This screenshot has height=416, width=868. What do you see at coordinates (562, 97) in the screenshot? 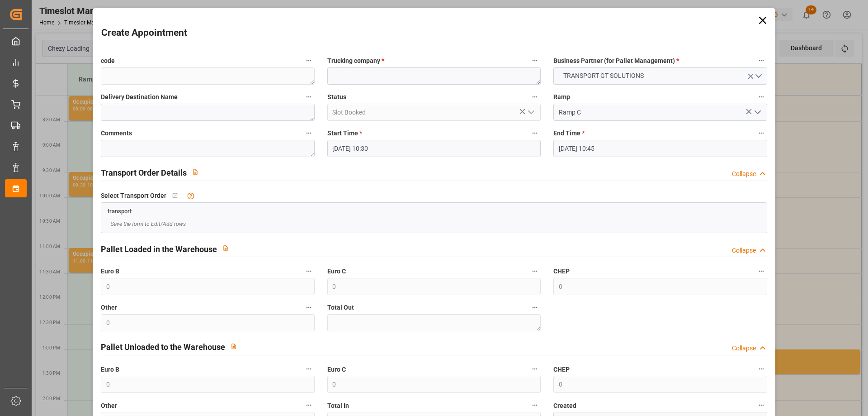
I see `span: Ramp` at bounding box center [562, 97].